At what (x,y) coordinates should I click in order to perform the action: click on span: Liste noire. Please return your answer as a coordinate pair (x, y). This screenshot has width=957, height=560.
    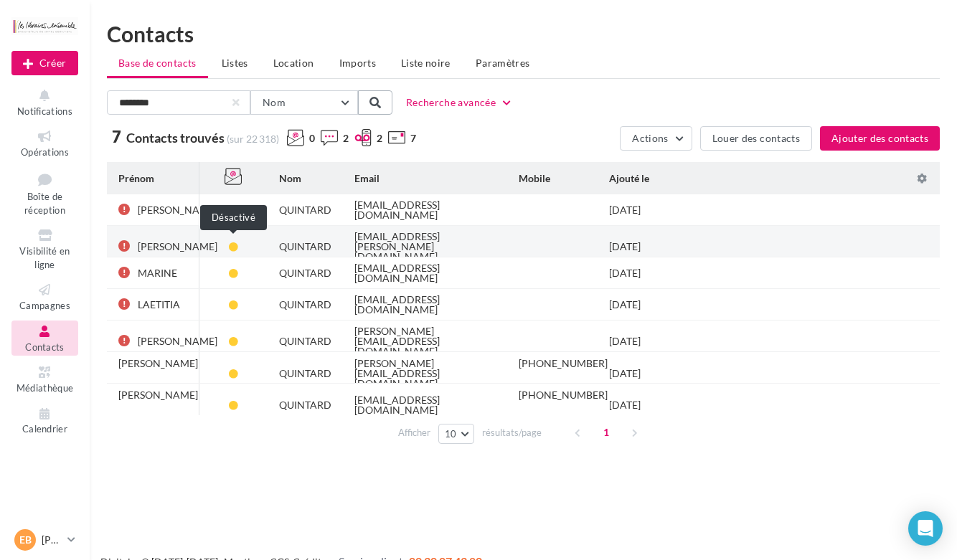
    Looking at the image, I should click on (425, 62).